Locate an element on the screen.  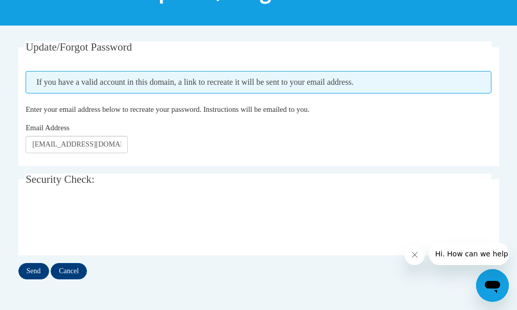
input: Send is located at coordinates (34, 271).